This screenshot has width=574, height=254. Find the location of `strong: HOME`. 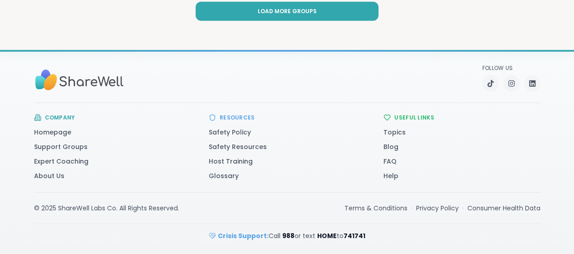

strong: HOME is located at coordinates (327, 236).